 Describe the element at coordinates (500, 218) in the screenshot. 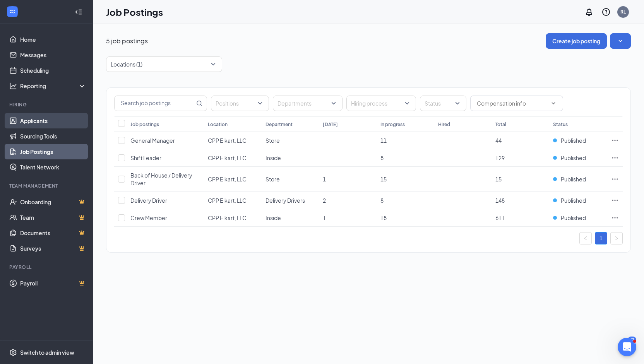

I see `span: 611` at that location.